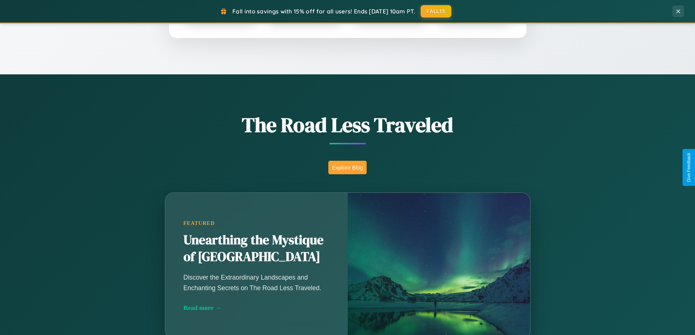 This screenshot has height=335, width=695. Describe the element at coordinates (257, 223) in the screenshot. I see `div: Featured` at that location.